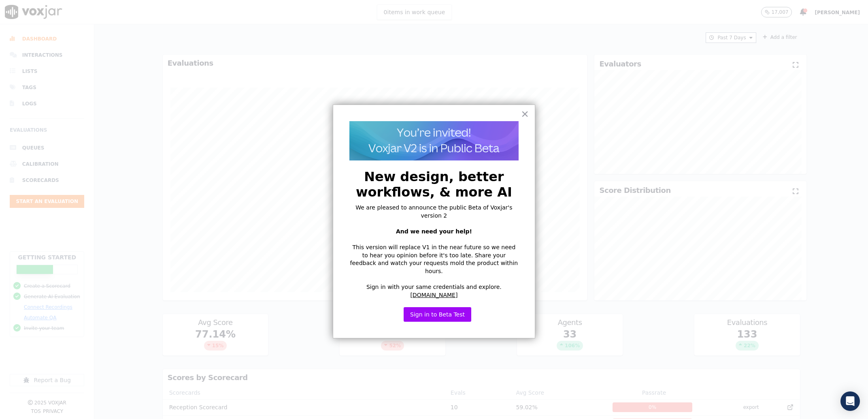 This screenshot has width=868, height=419. Describe the element at coordinates (850, 401) in the screenshot. I see `div: Open Intercom Messenger` at that location.